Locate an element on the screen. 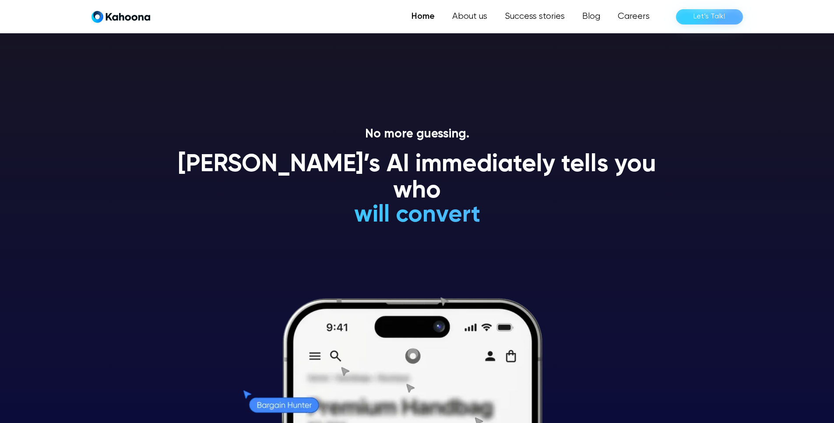  h1: will convert is located at coordinates (417, 215).